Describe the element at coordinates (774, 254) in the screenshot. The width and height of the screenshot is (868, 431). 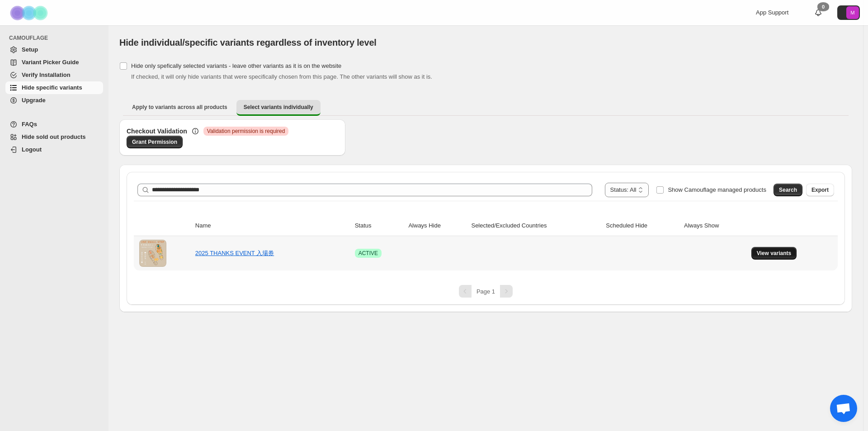
I see `button: View variants` at that location.